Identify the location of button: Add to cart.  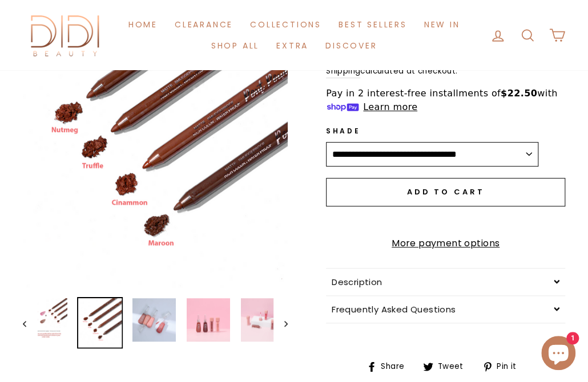
(445, 193).